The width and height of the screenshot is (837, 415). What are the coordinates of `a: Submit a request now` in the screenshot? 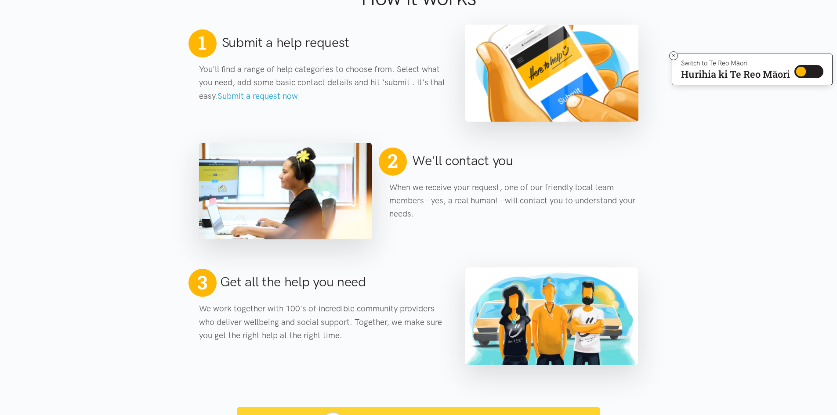 It's located at (257, 96).